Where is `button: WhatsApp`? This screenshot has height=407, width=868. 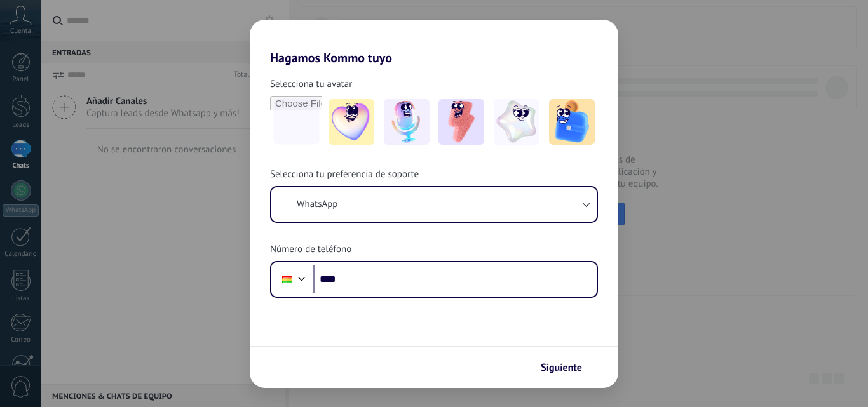 button: WhatsApp is located at coordinates (434, 204).